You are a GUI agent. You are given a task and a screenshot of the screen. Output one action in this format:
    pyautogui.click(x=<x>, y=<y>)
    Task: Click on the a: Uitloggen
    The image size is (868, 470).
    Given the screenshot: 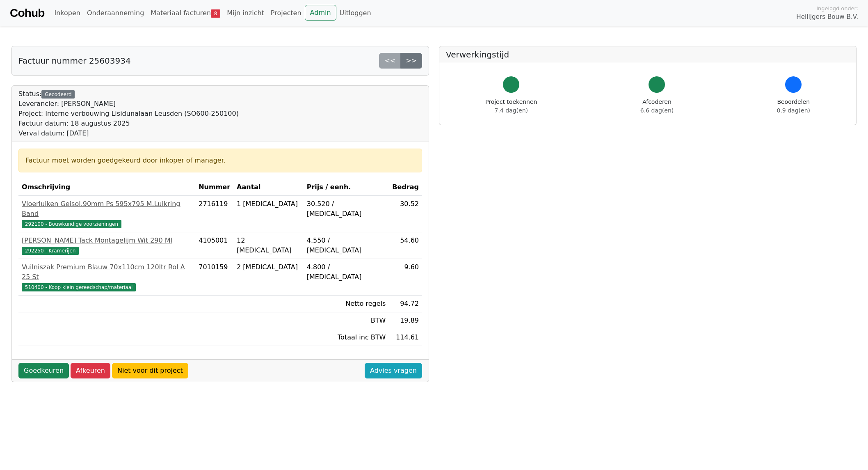 What is the action you would take?
    pyautogui.click(x=355, y=13)
    